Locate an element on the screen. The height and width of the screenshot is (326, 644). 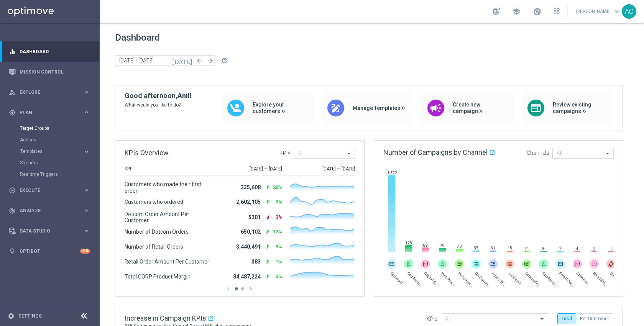
div: Execute is located at coordinates (46, 190).